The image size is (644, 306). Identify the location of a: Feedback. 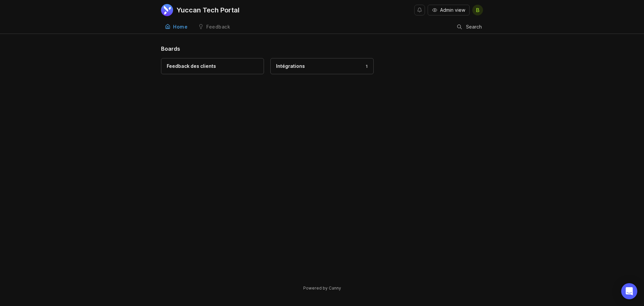
(214, 27).